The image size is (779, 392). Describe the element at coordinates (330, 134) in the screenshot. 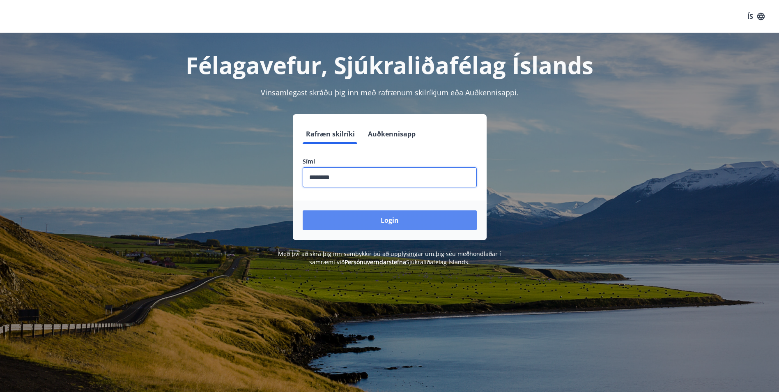

I see `button: Rafræn skilríki` at that location.